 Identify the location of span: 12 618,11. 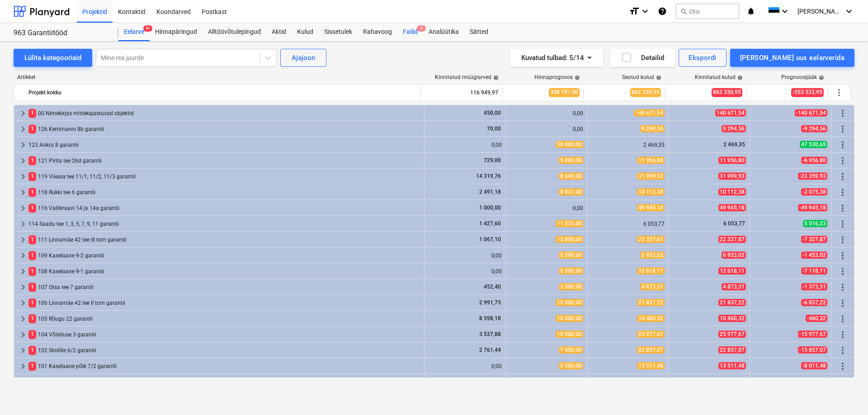
(732, 271).